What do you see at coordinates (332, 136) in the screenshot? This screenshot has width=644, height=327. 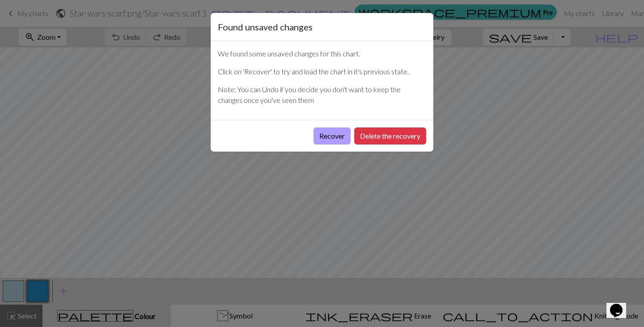 I see `button: Recover` at bounding box center [332, 136].